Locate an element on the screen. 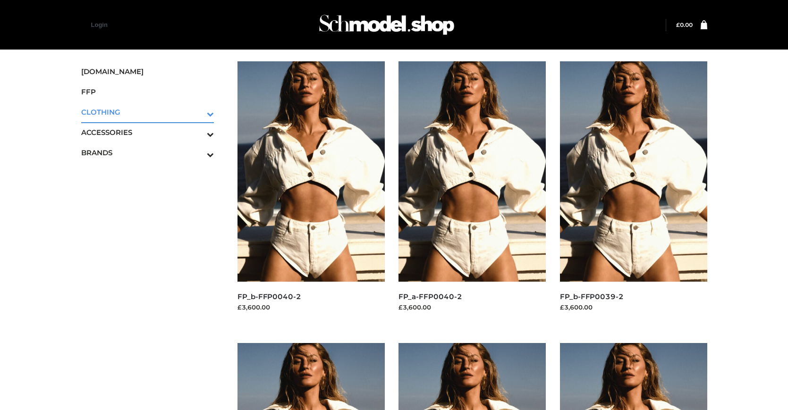 This screenshot has width=788, height=410. span: FFP is located at coordinates (148, 92).